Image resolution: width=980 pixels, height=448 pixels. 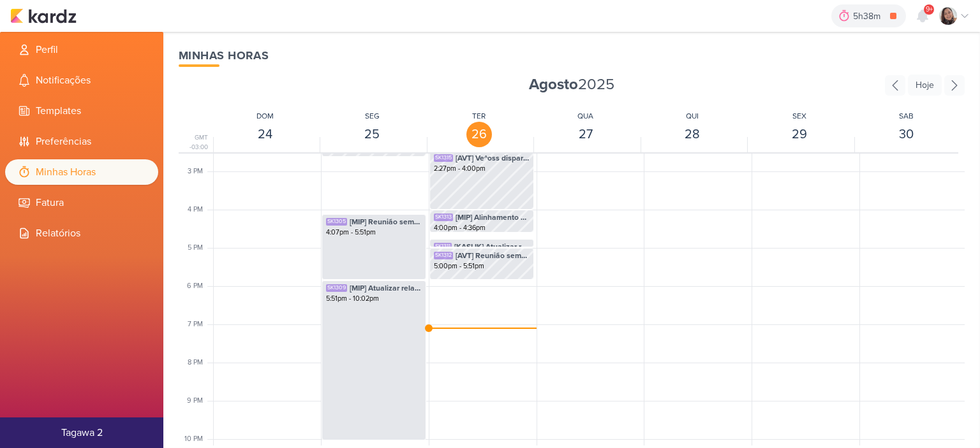 I want to click on div: Minhas Horas, so click(x=572, y=55).